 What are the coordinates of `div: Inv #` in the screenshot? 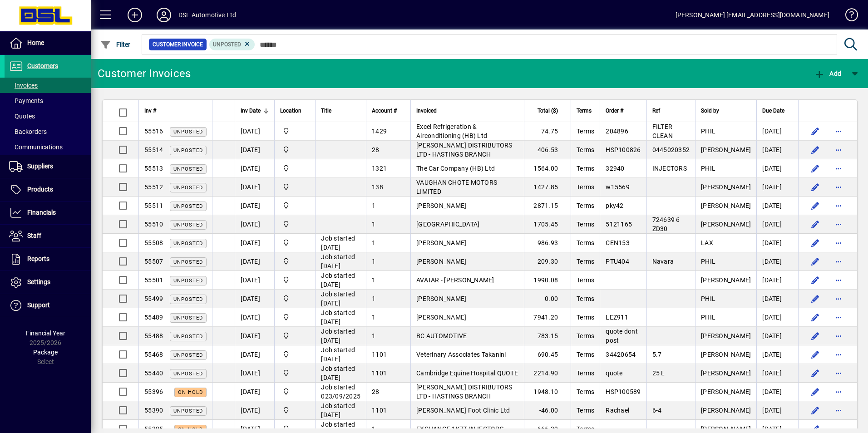 It's located at (175, 111).